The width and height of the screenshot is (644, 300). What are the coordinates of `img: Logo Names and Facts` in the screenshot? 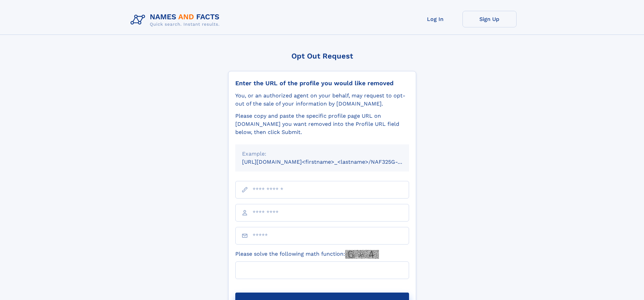 It's located at (177, 20).